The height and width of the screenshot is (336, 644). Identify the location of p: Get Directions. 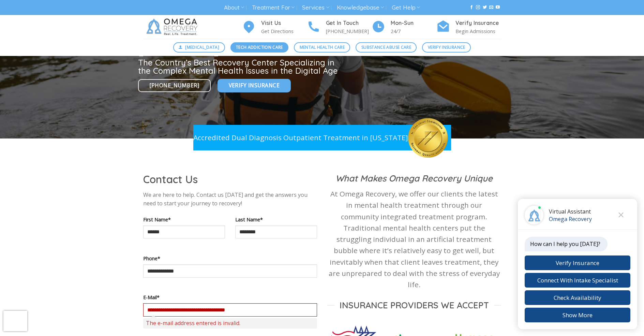
(284, 31).